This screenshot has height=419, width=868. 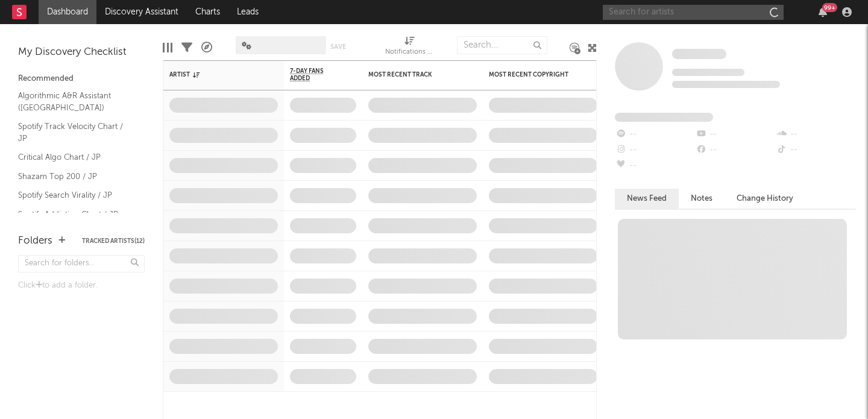 What do you see at coordinates (765, 198) in the screenshot?
I see `button: Change History` at bounding box center [765, 198].